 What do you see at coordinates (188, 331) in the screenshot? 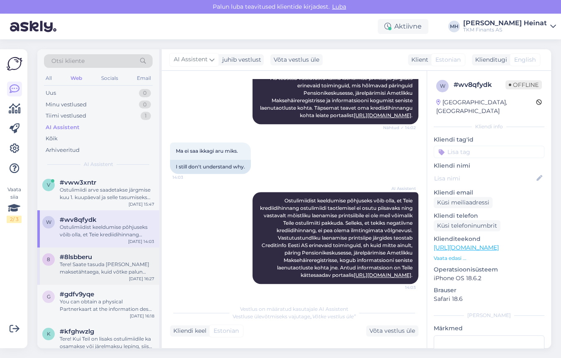
I see `div: Kliendi keel` at bounding box center [188, 331].